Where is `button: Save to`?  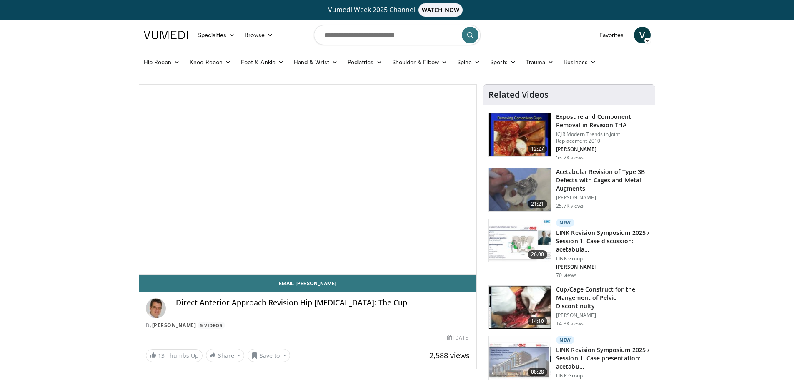
button: Save to is located at coordinates (269, 355).